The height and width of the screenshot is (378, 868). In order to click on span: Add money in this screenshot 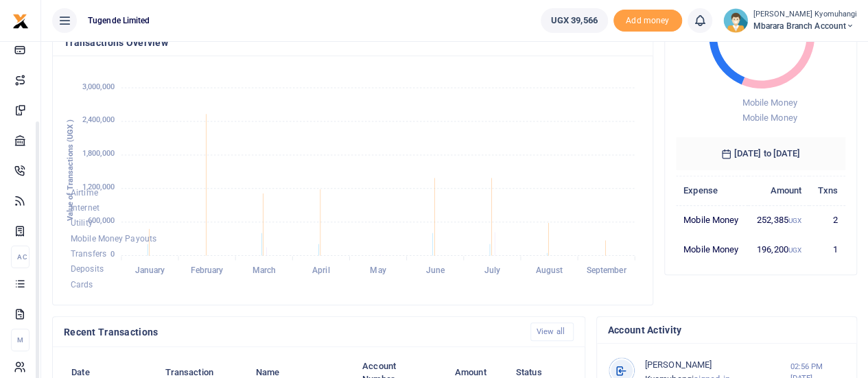, I will do `click(648, 21)`.